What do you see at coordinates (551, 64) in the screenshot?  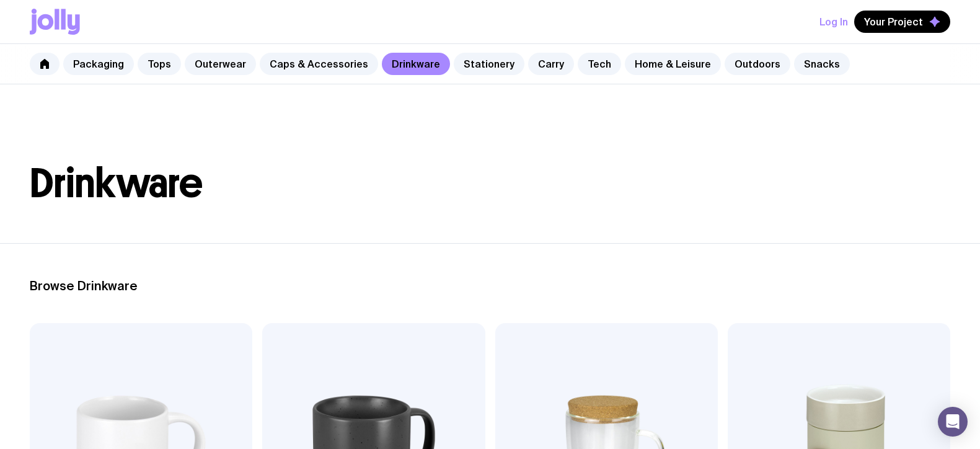 I see `a: Carry` at bounding box center [551, 64].